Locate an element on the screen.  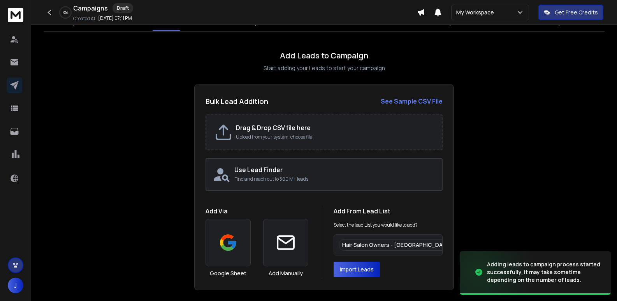
button: Get Free Credits is located at coordinates (571, 12).